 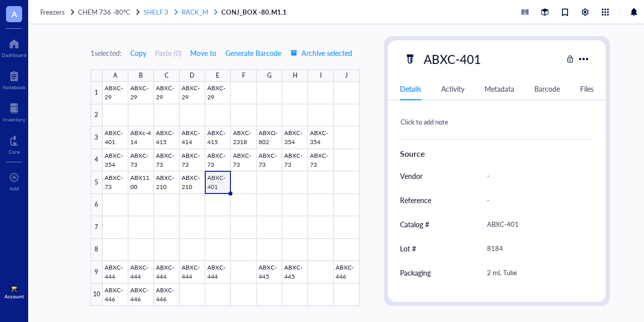 What do you see at coordinates (58, 12) in the screenshot?
I see `a: Freezers` at bounding box center [58, 12].